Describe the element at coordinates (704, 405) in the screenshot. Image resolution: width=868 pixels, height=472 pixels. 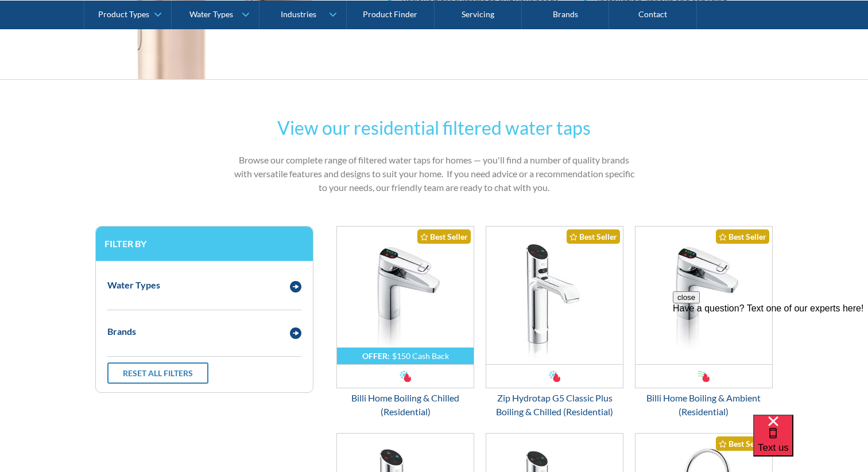
I see `div: Billi Home Boiling & Ambient (Residential)` at that location.